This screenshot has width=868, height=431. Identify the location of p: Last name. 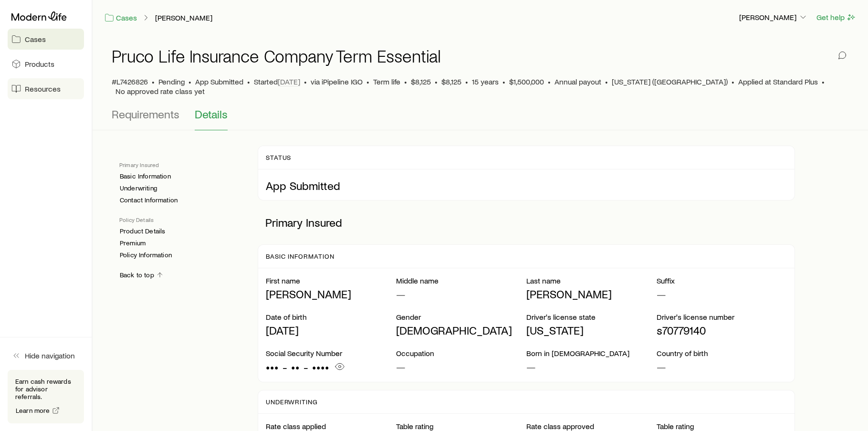
(591, 281).